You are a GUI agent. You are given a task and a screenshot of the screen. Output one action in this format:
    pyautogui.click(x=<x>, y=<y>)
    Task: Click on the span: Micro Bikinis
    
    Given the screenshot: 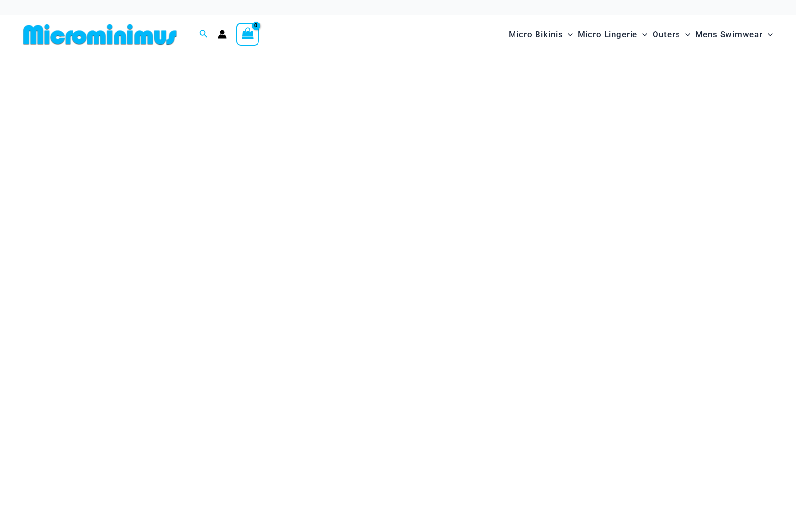 What is the action you would take?
    pyautogui.click(x=535, y=34)
    